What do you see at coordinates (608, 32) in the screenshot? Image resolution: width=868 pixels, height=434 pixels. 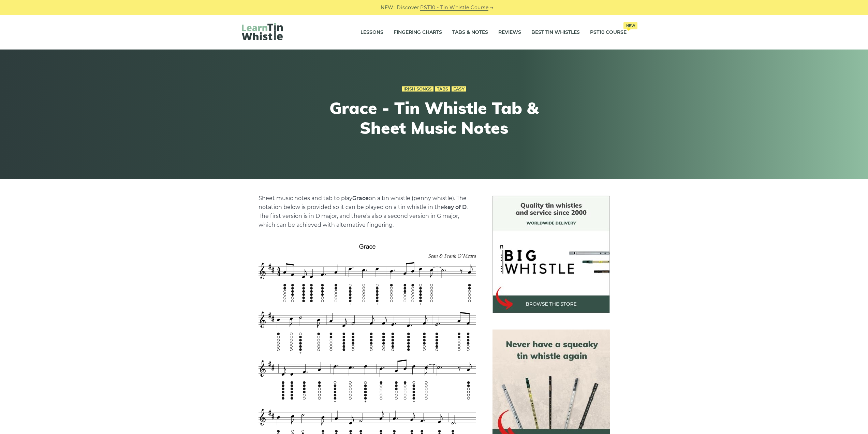 I see `a: PST10 CourseNew` at bounding box center [608, 32].